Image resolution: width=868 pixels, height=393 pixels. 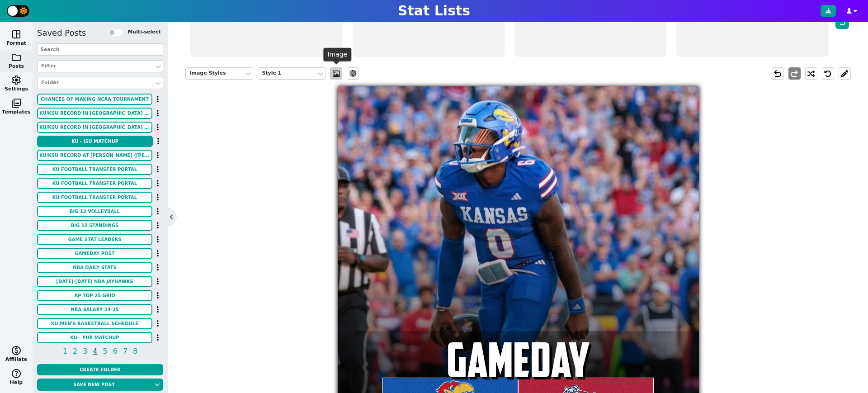 I want to click on span: 7, so click(x=125, y=351).